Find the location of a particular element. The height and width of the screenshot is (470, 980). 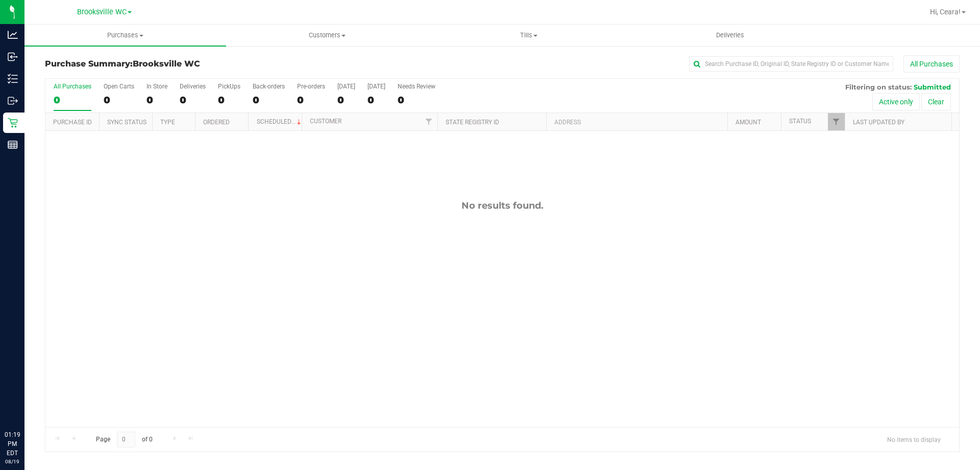

inline-svg: Inventory is located at coordinates (13, 79).